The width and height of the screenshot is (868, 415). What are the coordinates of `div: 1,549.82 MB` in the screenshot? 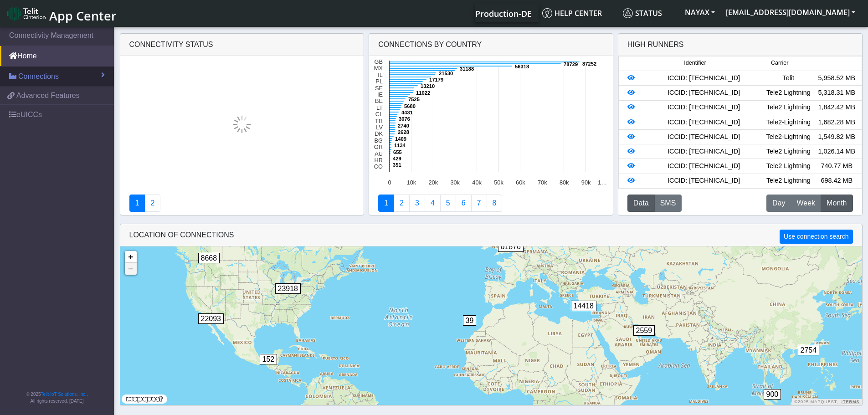 It's located at (837, 137).